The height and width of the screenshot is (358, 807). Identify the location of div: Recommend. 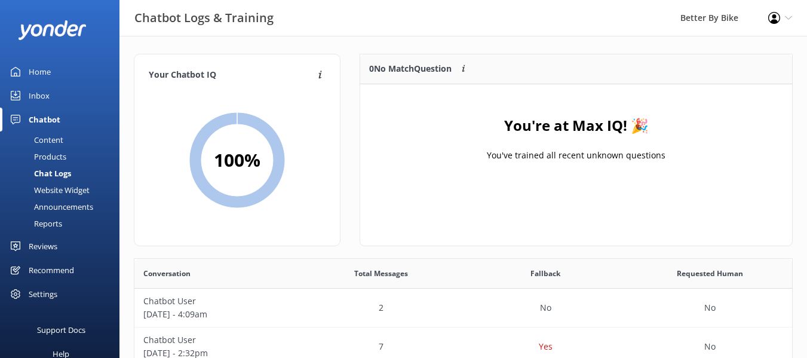
(51, 270).